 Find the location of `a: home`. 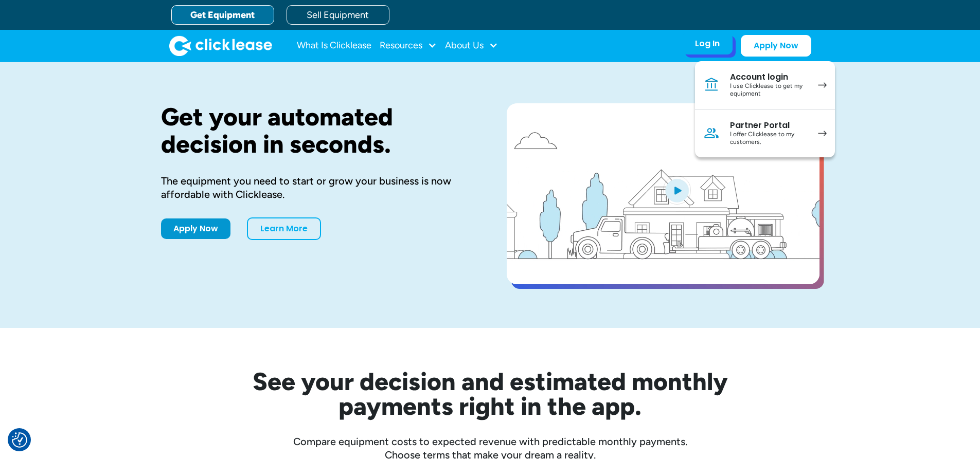

a: home is located at coordinates (221, 46).